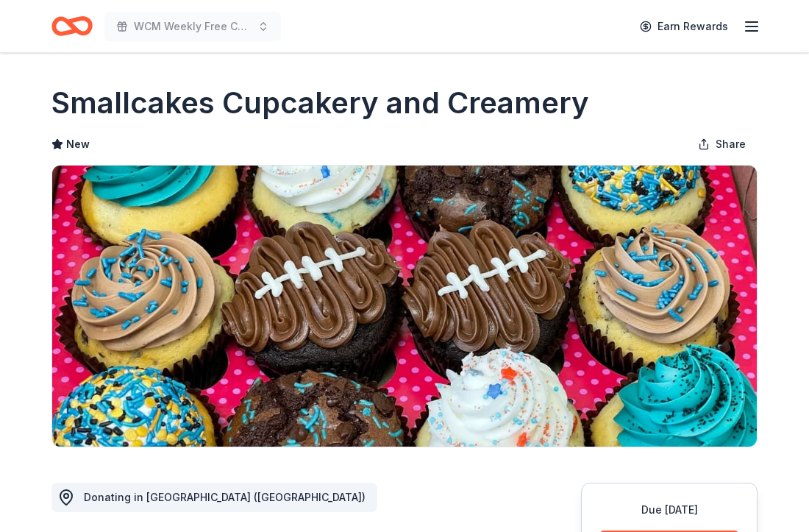  I want to click on span: New, so click(78, 144).